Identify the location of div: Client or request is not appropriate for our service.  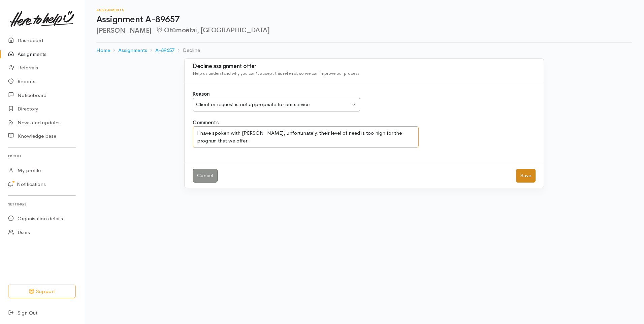
(273, 104).